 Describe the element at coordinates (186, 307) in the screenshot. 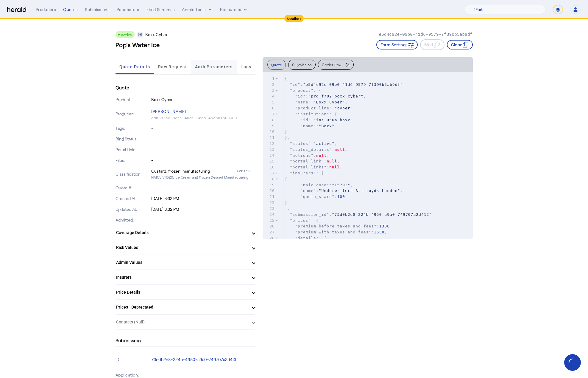

I see `mat-expansion-panel-header: Prices - Deprecated` at that location.